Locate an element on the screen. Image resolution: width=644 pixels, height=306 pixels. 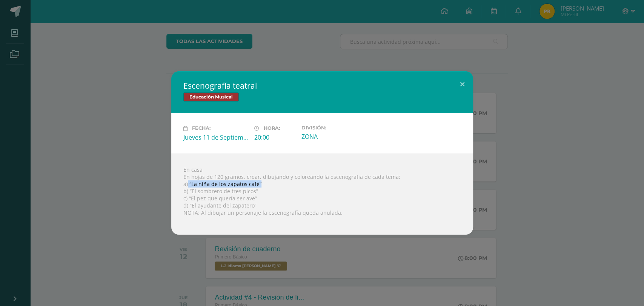
button: Close (Esc) is located at coordinates (462, 84).